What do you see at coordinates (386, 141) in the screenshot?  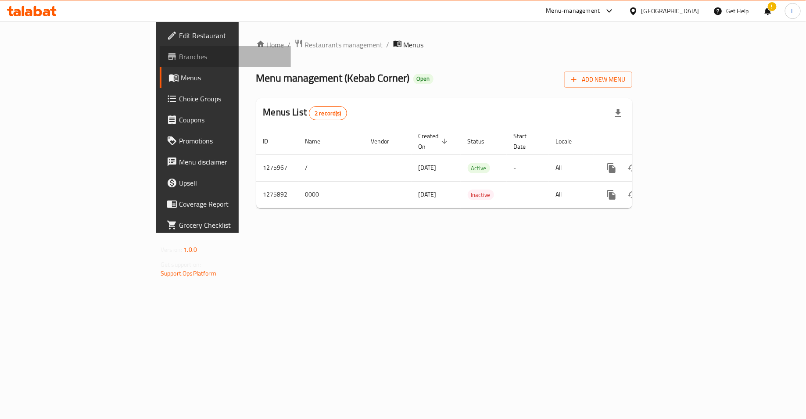 I see `span: Vendor` at bounding box center [386, 141].